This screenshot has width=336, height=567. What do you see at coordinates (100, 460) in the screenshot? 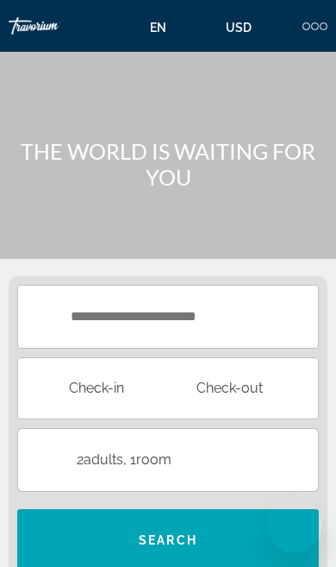
I see `span: 2` at bounding box center [100, 460].